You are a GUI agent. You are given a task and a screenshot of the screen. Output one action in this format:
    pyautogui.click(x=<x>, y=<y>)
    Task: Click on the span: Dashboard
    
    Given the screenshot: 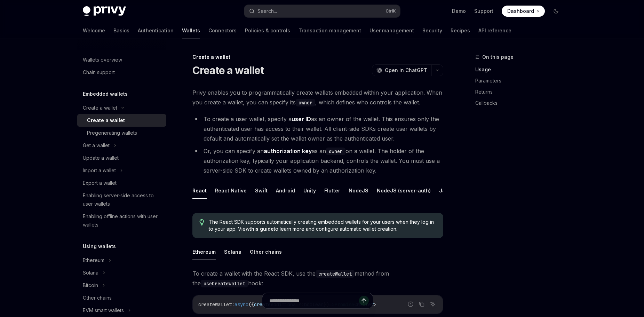 What is the action you would take?
    pyautogui.click(x=521, y=11)
    